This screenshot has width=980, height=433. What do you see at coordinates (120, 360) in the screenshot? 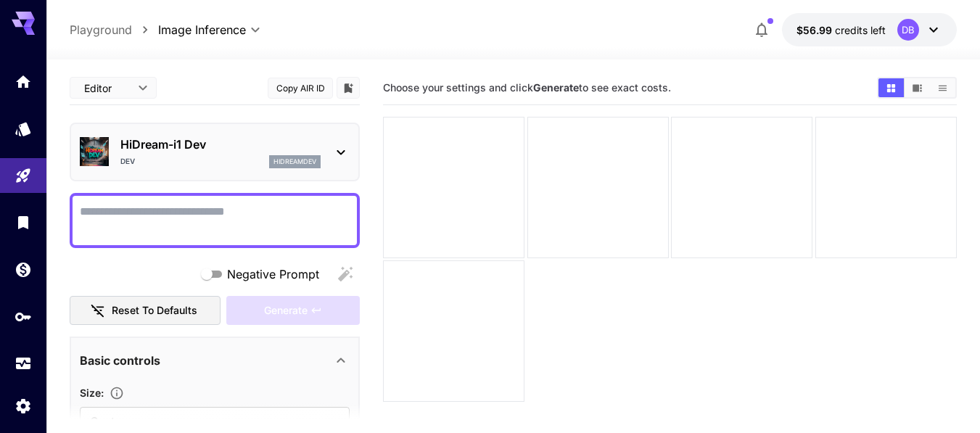
I see `p: Basic controls` at bounding box center [120, 360].